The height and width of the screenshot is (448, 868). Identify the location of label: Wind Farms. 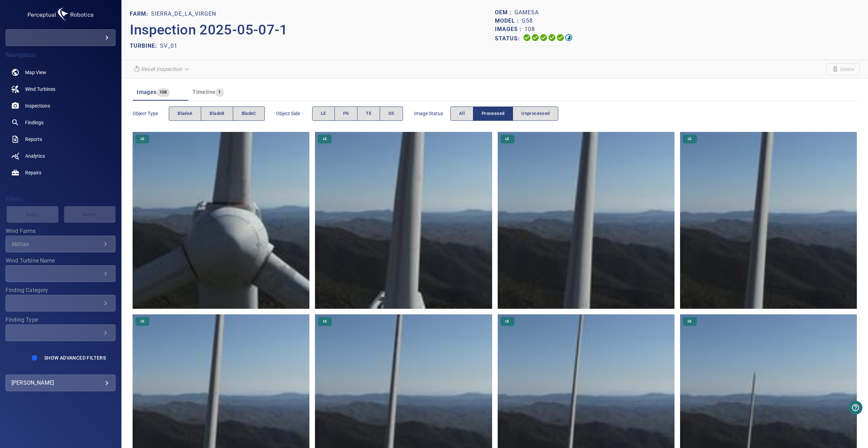
(61, 231).